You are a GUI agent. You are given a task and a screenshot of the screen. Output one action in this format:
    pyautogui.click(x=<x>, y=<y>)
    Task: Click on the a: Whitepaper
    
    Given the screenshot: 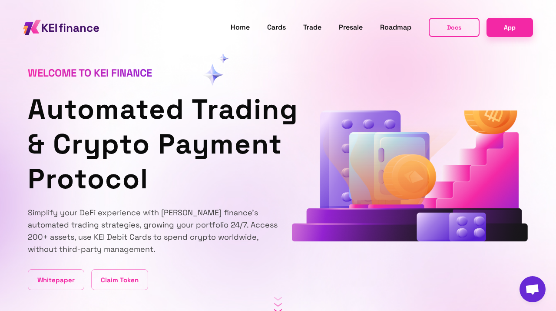 What is the action you would take?
    pyautogui.click(x=56, y=279)
    